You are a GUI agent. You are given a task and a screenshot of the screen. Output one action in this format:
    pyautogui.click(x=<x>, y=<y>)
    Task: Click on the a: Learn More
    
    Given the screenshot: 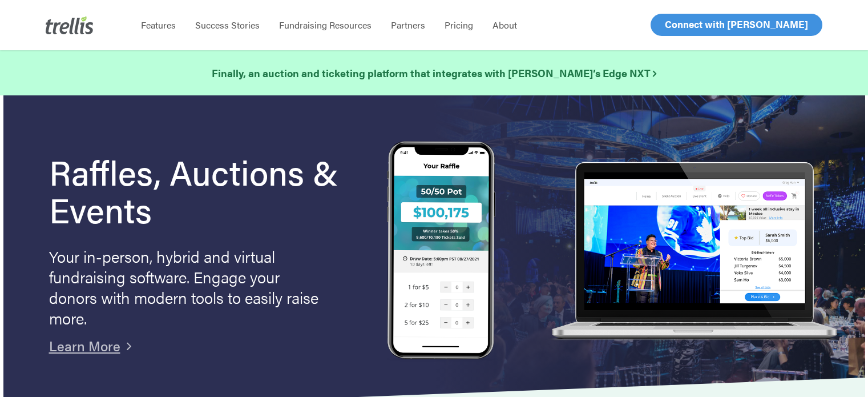 What is the action you would take?
    pyautogui.click(x=84, y=345)
    